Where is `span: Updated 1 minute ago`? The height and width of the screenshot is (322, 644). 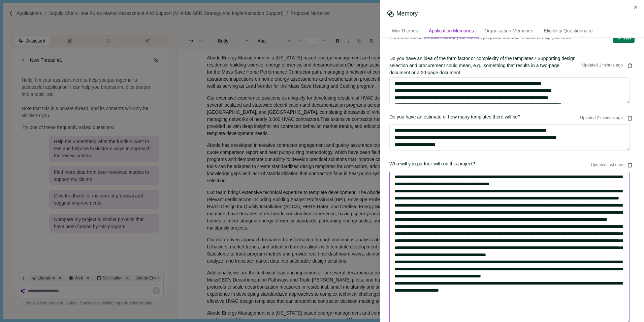 span: Updated 1 minute ago is located at coordinates (602, 65).